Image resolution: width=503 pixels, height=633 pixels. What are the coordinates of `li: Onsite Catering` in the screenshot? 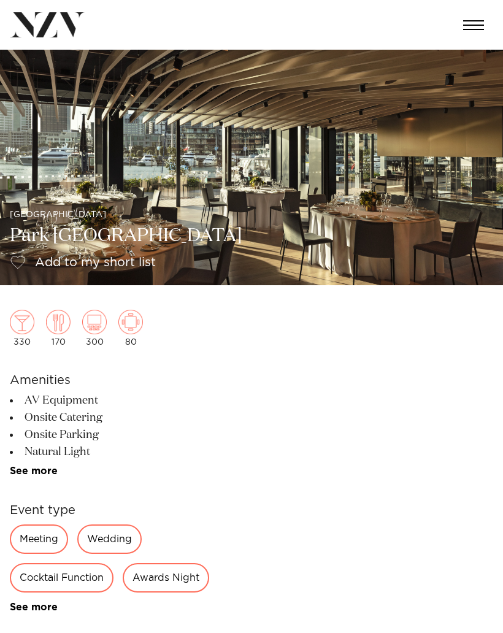 It's located at (110, 418).